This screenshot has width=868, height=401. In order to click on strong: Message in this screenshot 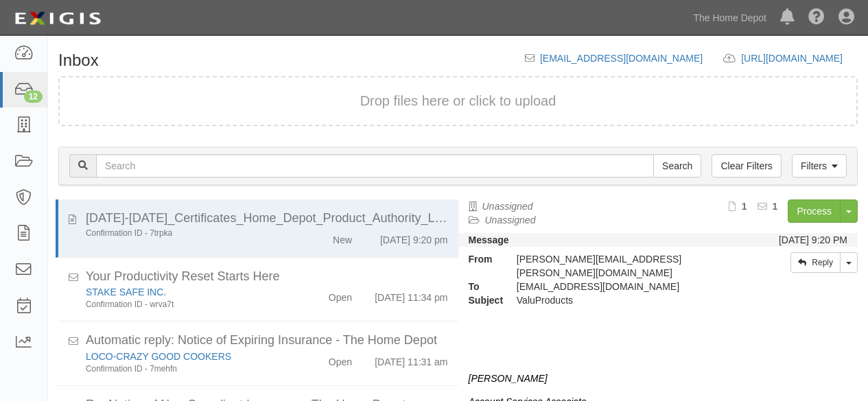, I will do `click(488, 240)`.